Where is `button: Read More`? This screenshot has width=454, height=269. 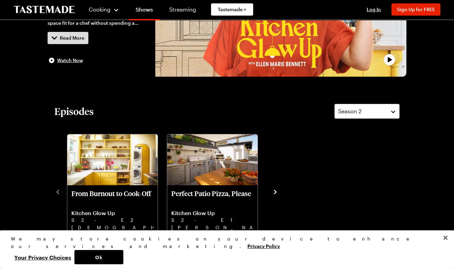 button: Read More is located at coordinates (68, 38).